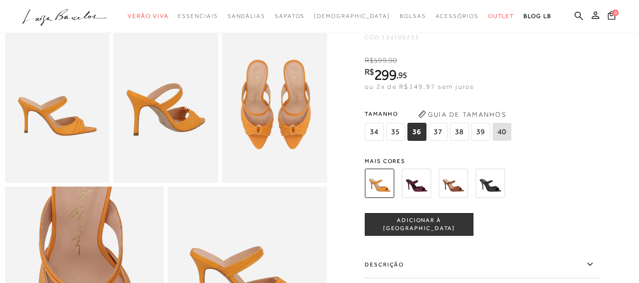  I want to click on span: Outlet, so click(501, 16).